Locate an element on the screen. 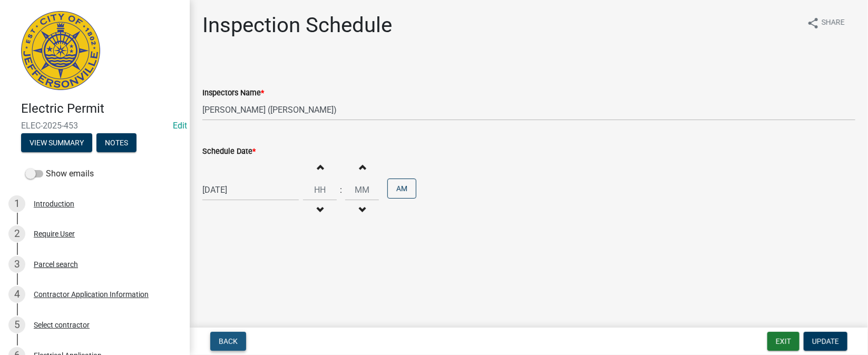 This screenshot has width=868, height=355. h4: Electric Permit is located at coordinates (101, 109).